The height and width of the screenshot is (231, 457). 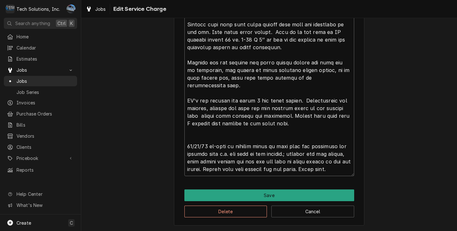 I want to click on span: Search anything, so click(x=33, y=23).